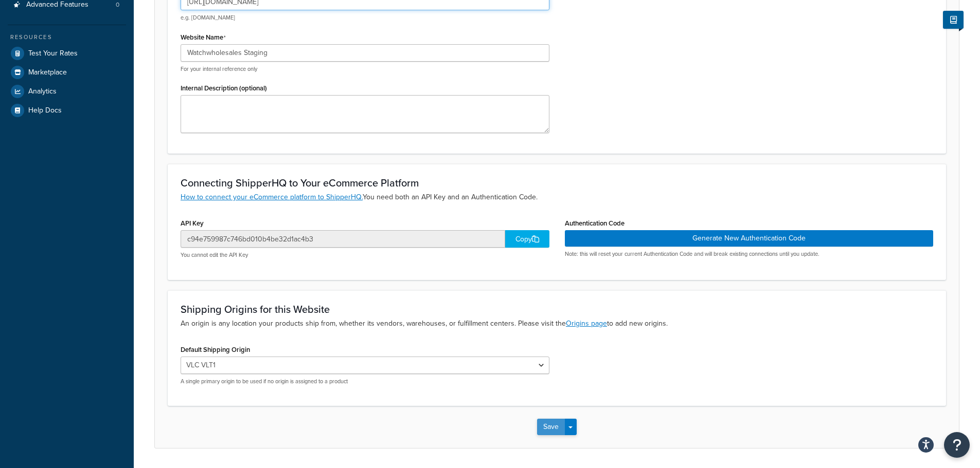 The width and height of the screenshot is (980, 468). Describe the element at coordinates (557, 324) in the screenshot. I see `p: An origin is any location your products ship from, whether its vendors, warehouses, or fulfillmen...` at that location.